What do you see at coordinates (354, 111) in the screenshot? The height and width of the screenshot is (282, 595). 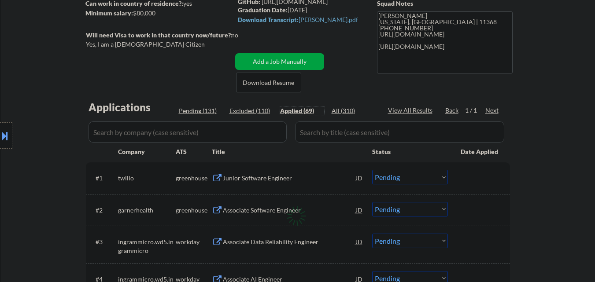 I see `div: All (310)` at bounding box center [354, 111].